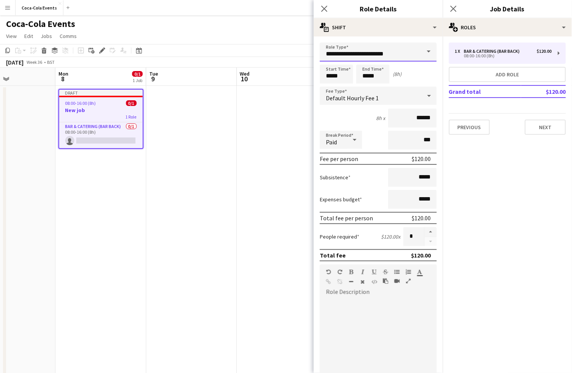  Describe the element at coordinates (397, 74) in the screenshot. I see `div: (8h)` at that location.